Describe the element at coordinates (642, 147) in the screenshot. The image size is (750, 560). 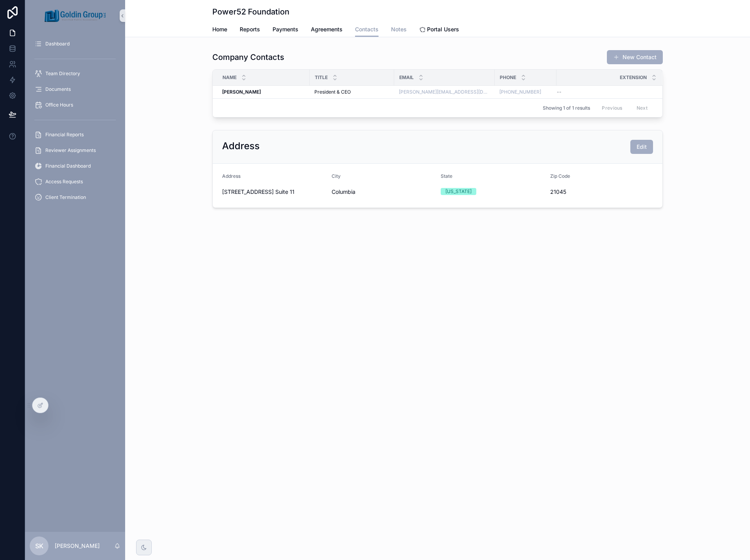
I see `span: Edit` at that location.